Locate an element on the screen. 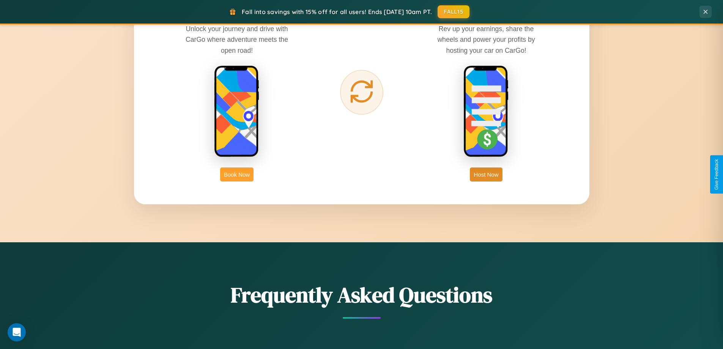  p: Unlock your journey and drive with CarGo where adventure meets the open road! is located at coordinates (237, 39).